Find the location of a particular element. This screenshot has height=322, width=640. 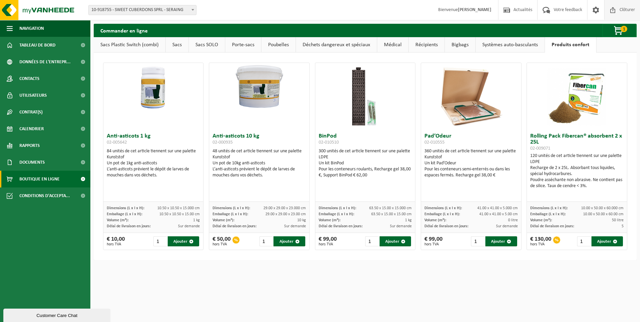

div: 360 unités de cet article tiennent sur une palette is located at coordinates (471, 163).